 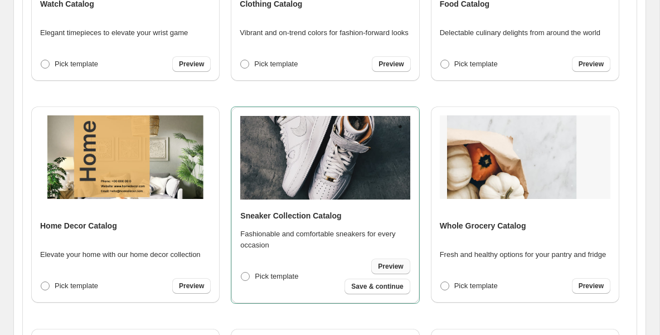 I want to click on p: Fresh and healthy options for your pantry and fridge, so click(x=523, y=255).